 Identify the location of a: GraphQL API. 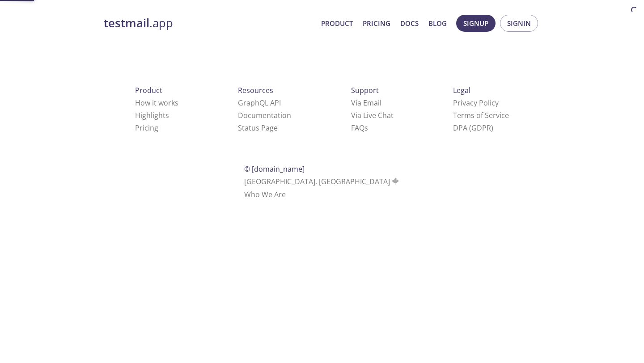
(259, 103).